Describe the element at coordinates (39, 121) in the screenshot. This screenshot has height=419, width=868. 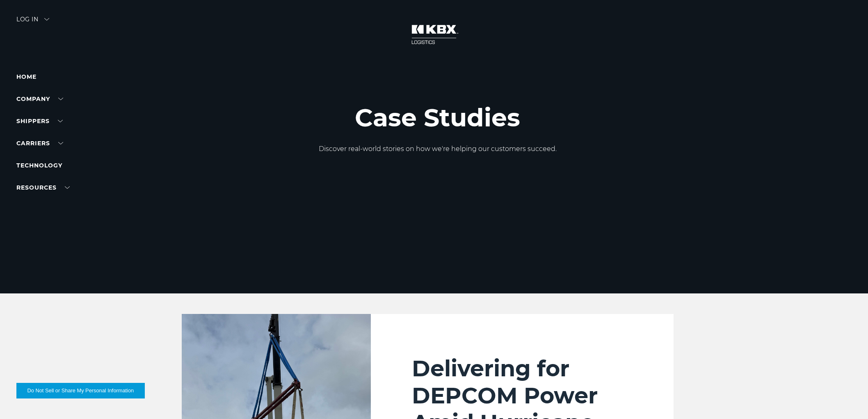
I see `a: SHIPPERS` at that location.